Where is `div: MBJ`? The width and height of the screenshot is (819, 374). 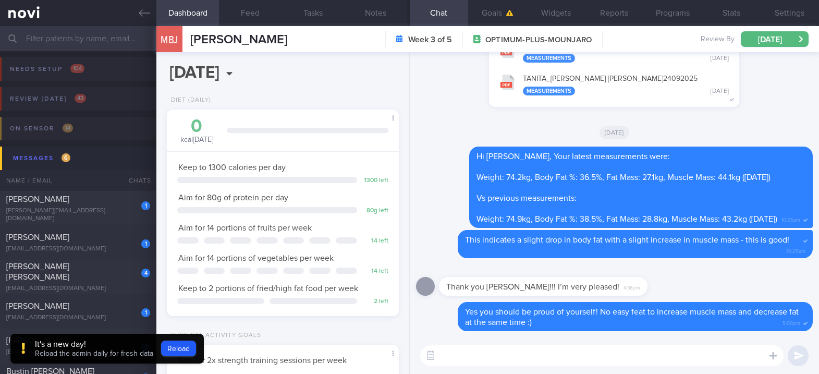 div: MBJ is located at coordinates (169, 40).